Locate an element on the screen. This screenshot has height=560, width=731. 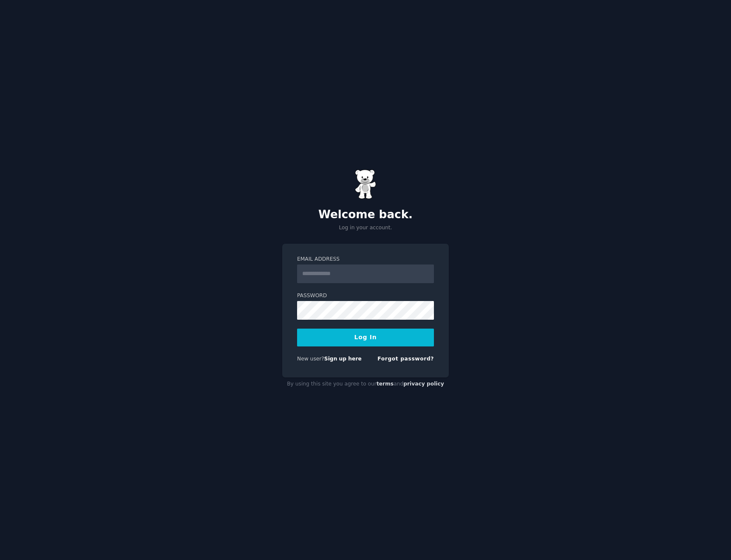
a: Sign up here is located at coordinates (343, 359).